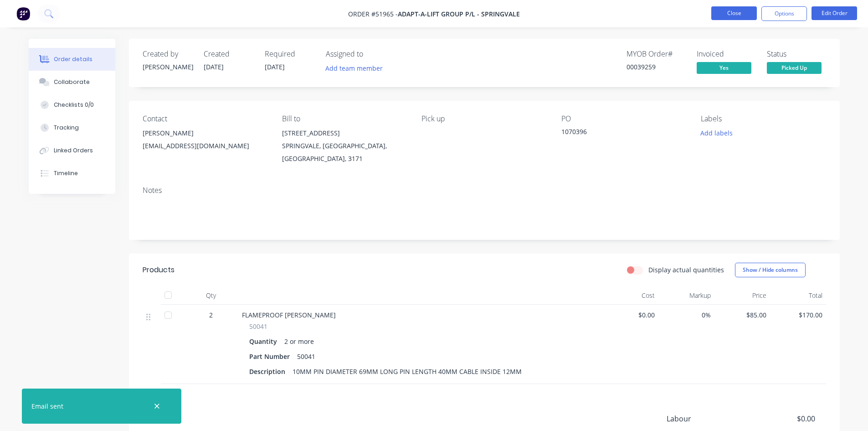  Describe the element at coordinates (72, 105) in the screenshot. I see `button: Checklists 0/0` at that location.